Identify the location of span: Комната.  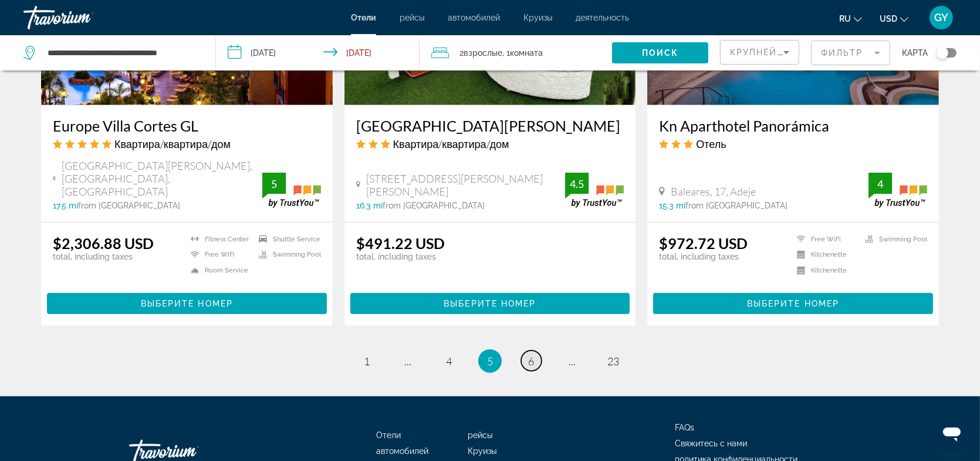
(526, 53).